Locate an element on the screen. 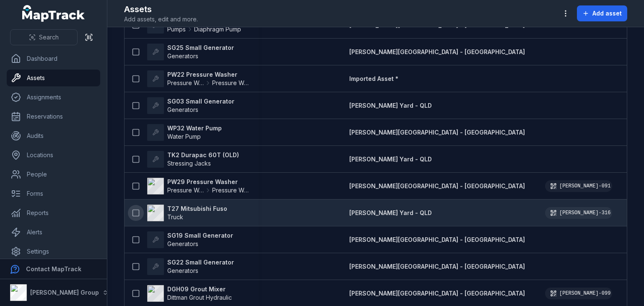 The image size is (644, 306). a: Forms is located at coordinates (53, 193).